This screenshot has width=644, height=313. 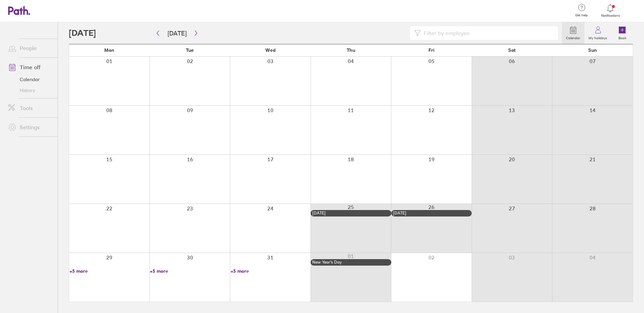 I want to click on a: Settings, so click(x=30, y=127).